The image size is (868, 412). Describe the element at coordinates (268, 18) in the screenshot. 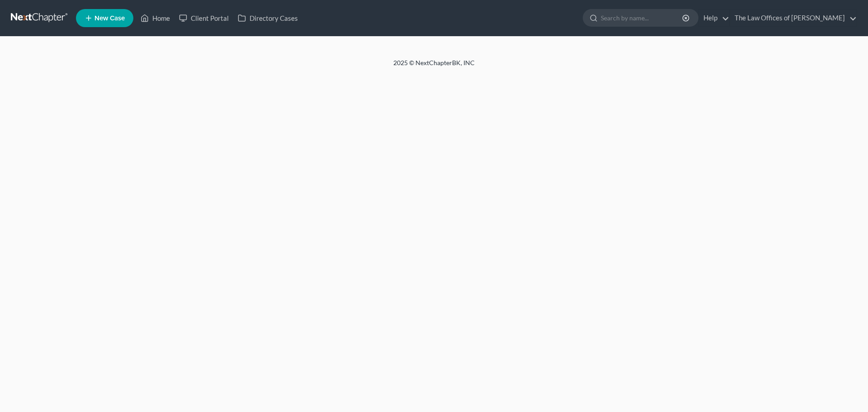

I see `a: Directory Cases` at that location.